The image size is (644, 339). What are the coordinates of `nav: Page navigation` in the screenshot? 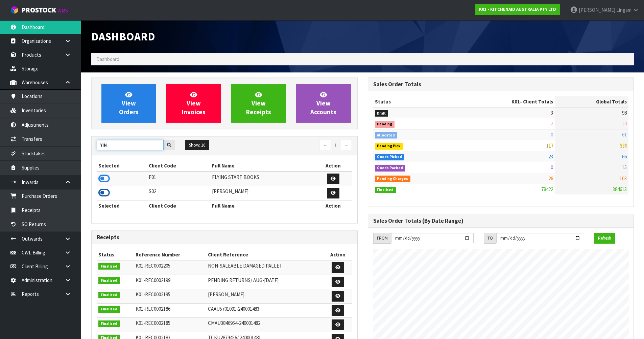 It's located at (290, 145).